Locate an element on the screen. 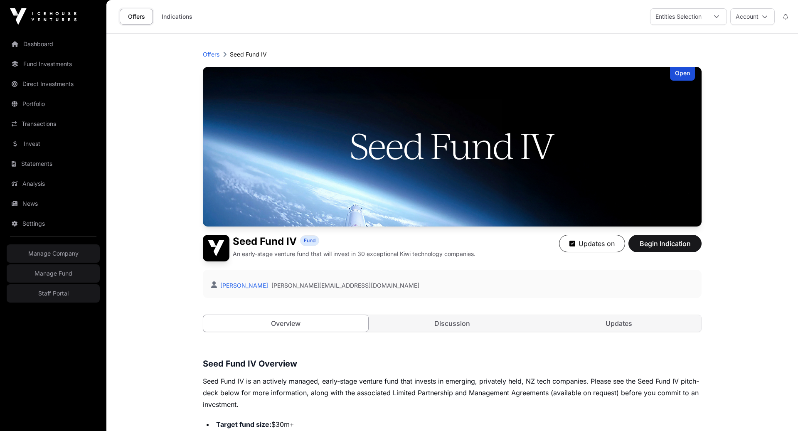 The height and width of the screenshot is (431, 798). button: Begin Indication is located at coordinates (665, 244).